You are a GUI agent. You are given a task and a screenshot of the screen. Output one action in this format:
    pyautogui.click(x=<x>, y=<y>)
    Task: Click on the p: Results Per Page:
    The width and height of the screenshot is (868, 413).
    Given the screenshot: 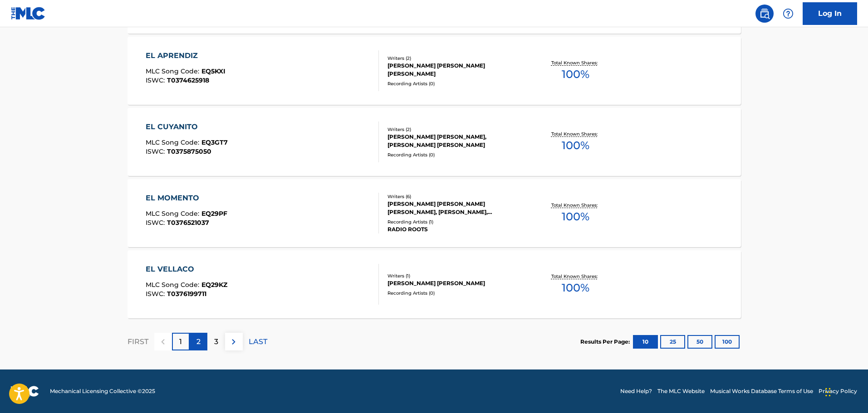 What is the action you would take?
    pyautogui.click(x=607, y=342)
    